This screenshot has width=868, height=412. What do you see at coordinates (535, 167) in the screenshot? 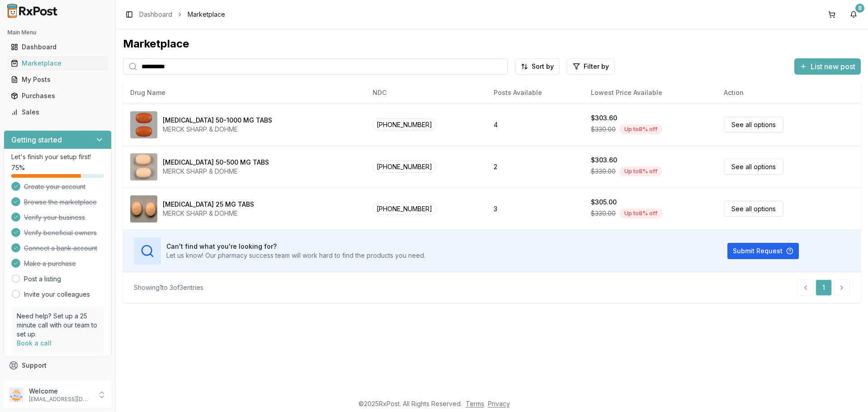
I see `td: 2` at bounding box center [535, 167].